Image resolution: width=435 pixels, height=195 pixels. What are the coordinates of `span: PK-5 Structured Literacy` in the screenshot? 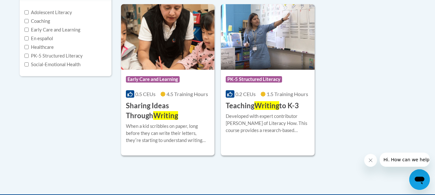 It's located at (254, 80).